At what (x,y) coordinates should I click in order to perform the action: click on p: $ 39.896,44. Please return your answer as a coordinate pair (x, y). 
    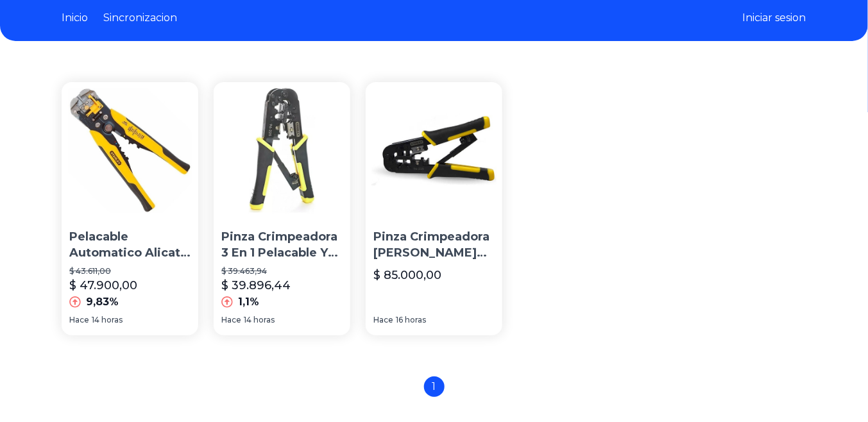
    Looking at the image, I should click on (256, 285).